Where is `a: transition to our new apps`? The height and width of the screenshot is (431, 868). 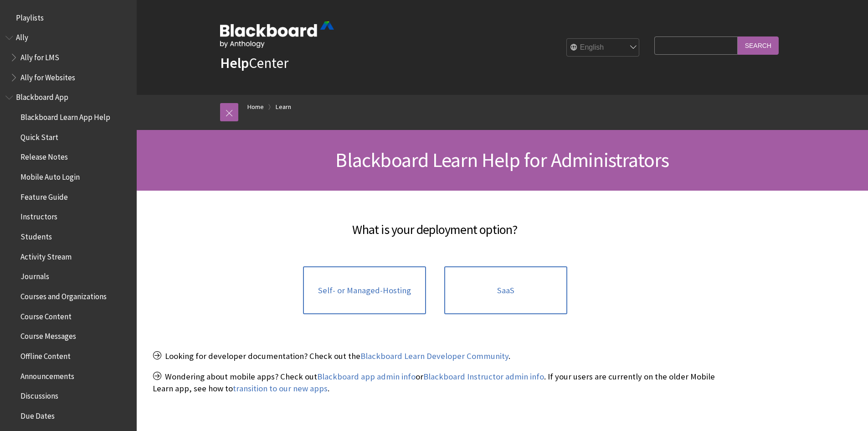
a: transition to our new apps is located at coordinates (281, 389).